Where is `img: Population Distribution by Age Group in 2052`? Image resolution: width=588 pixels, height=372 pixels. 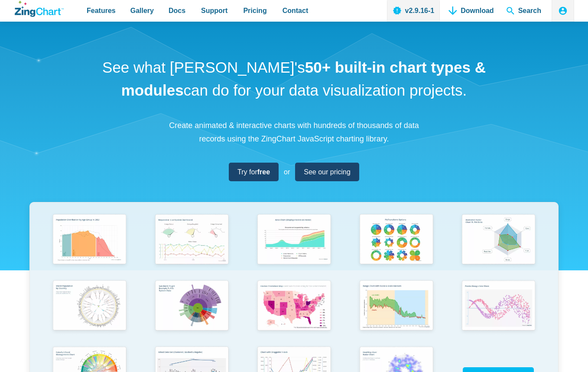
img: Population Distribution by Age Group in 2052 is located at coordinates (89, 240).